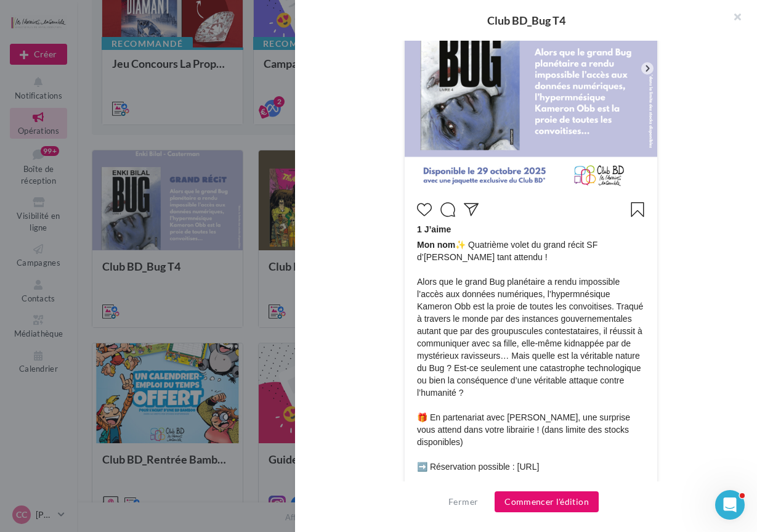 The height and width of the screenshot is (532, 757). I want to click on div: Club BD_Bug T4, so click(526, 21).